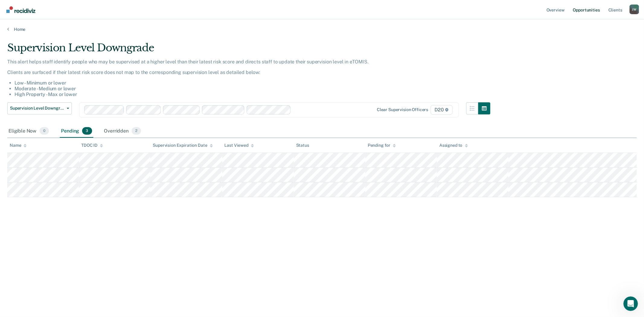 The height and width of the screenshot is (317, 644). What do you see at coordinates (441, 110) in the screenshot?
I see `span: D20` at bounding box center [441, 110].